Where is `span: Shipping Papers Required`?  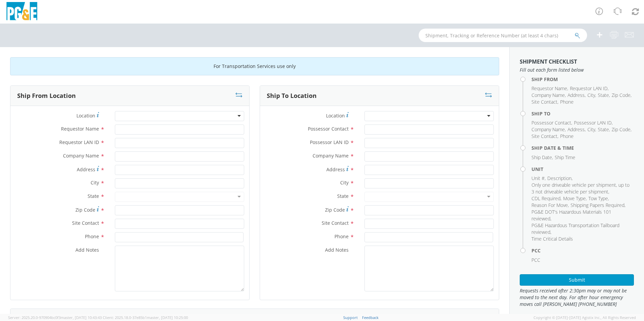 span: Shipping Papers Required is located at coordinates (597, 205).